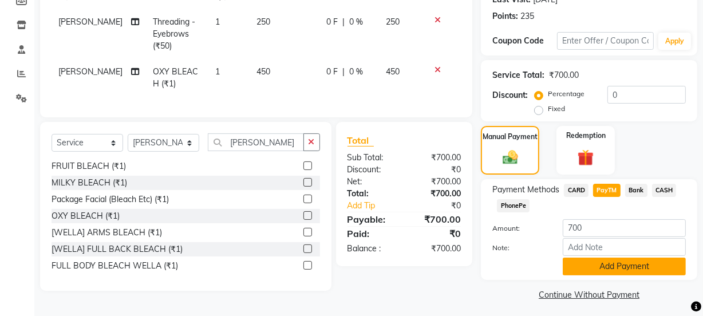 The image size is (703, 316). I want to click on div: Net:, so click(372, 181).